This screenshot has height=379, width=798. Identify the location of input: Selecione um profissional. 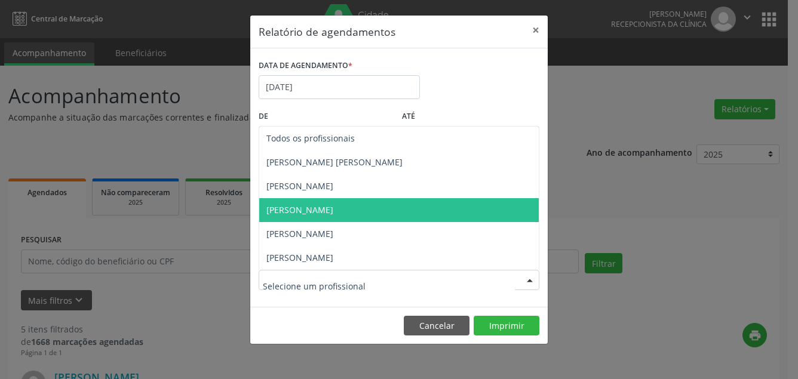
(389, 286).